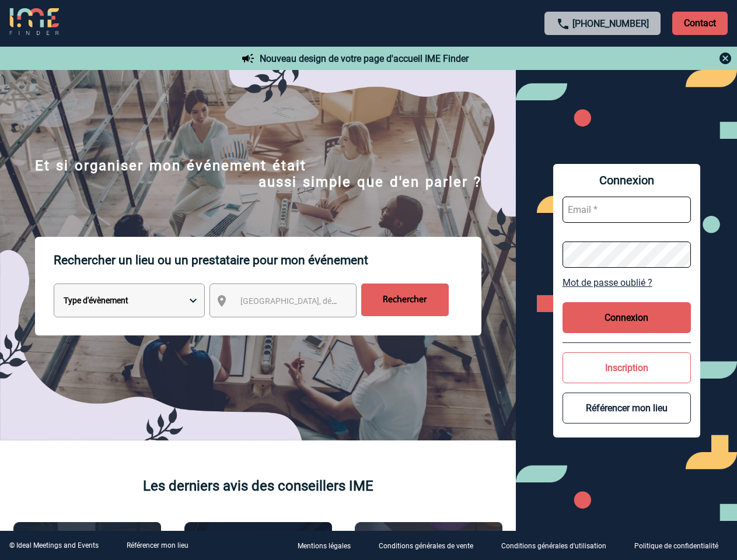  Describe the element at coordinates (158, 545) in the screenshot. I see `a: Référencer mon lieu` at that location.